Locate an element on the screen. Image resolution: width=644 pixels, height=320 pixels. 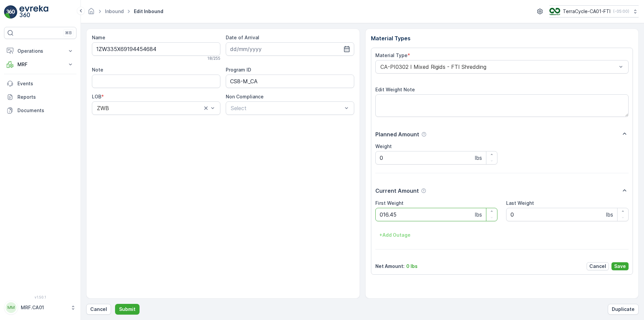
p: MRF is located at coordinates (40, 64).